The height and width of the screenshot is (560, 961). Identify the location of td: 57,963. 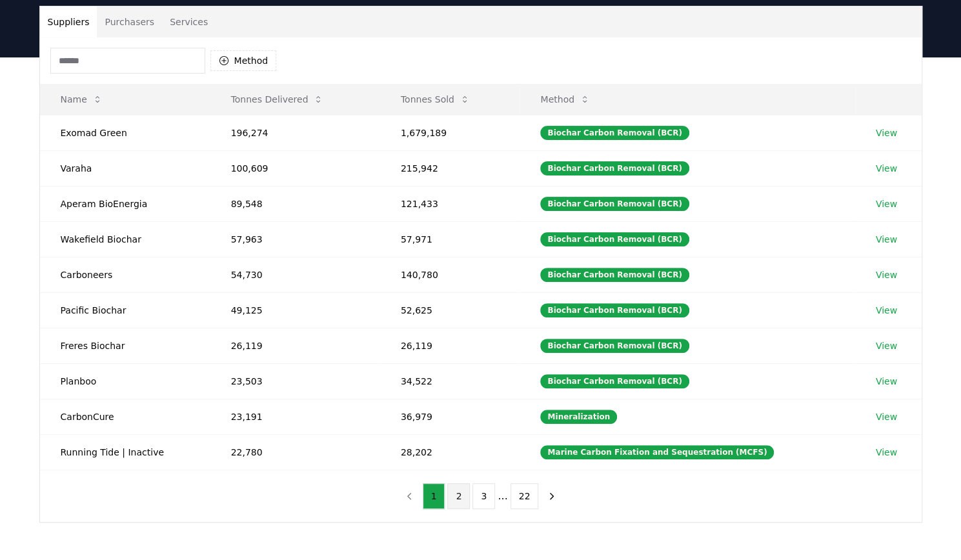
(295, 239).